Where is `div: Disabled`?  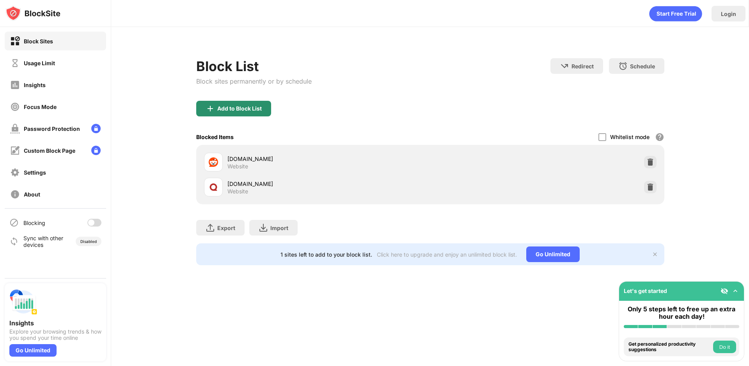 div: Disabled is located at coordinates (89, 241).